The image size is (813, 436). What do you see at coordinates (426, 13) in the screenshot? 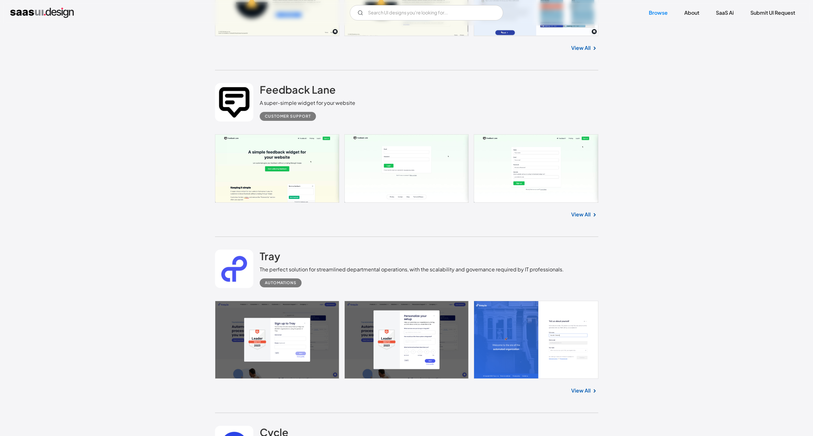
I see `input: Search UI designs you're looking for...` at bounding box center [426, 13].